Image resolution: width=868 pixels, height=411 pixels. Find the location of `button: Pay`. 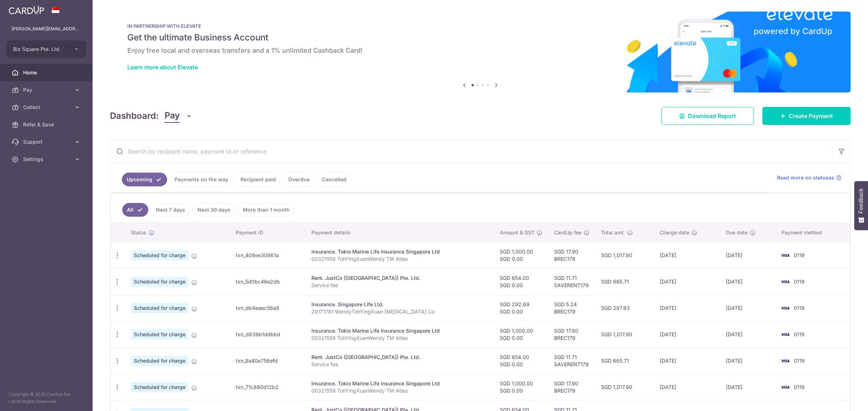

button: Pay is located at coordinates (178, 116).